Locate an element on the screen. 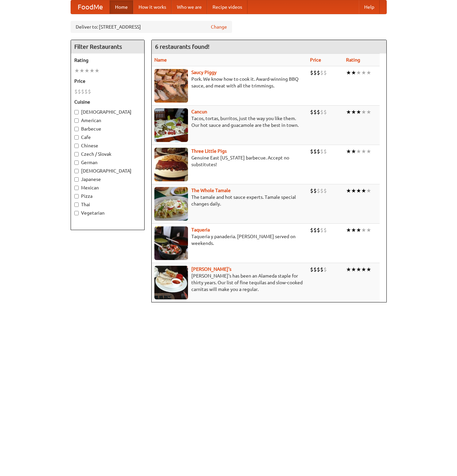  p: Pork. We know how to cook it. Award-winning BBQ sauce, and meat with all the trimmings. is located at coordinates (229, 82).